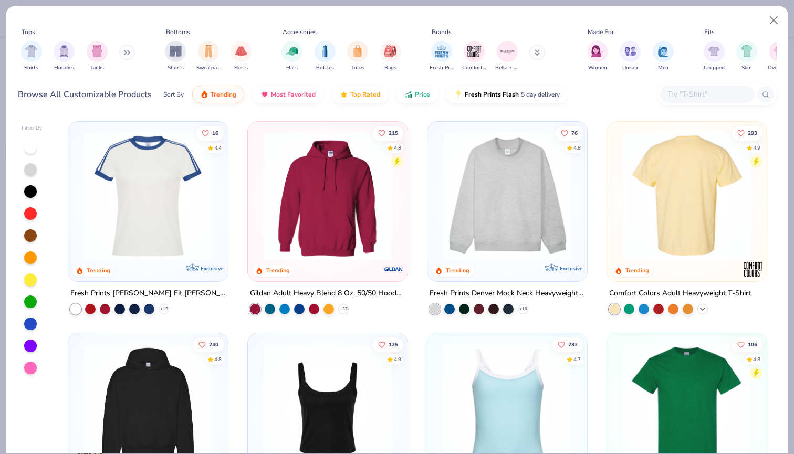 Image resolution: width=794 pixels, height=454 pixels. Describe the element at coordinates (540, 95) in the screenshot. I see `span: 5 day delivery` at that location.